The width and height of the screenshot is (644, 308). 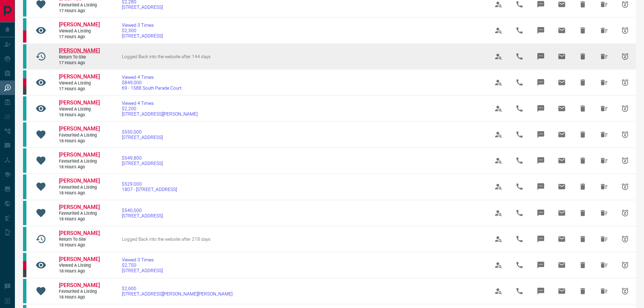 What do you see at coordinates (142, 265) in the screenshot?
I see `span: $2,750` at bounding box center [142, 265].